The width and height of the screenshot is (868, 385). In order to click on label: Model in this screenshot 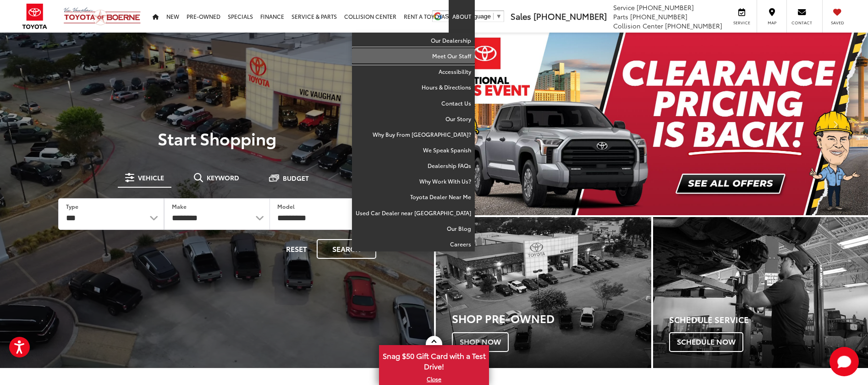, I will do `click(286, 206)`.